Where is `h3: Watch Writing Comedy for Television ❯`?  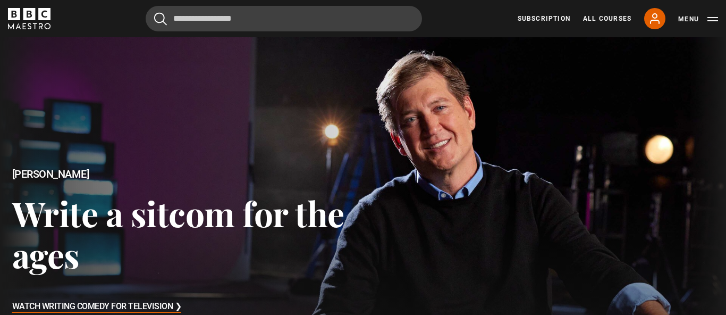 h3: Watch Writing Comedy for Television ❯ is located at coordinates (97, 307).